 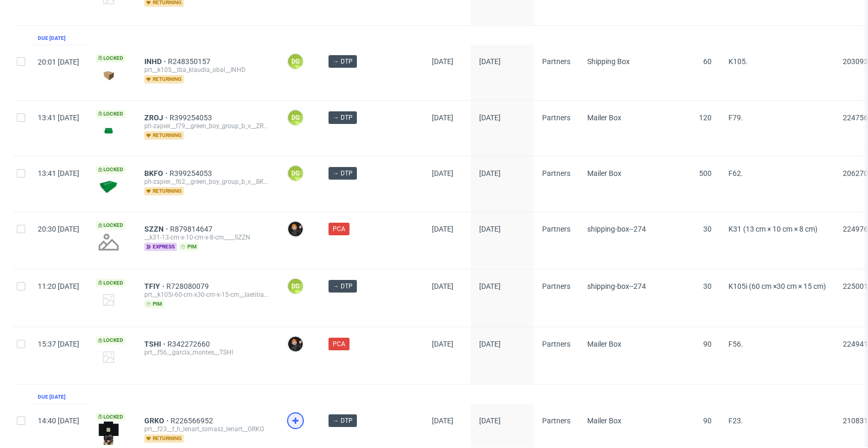 What do you see at coordinates (156, 344) in the screenshot?
I see `a: TSHI` at bounding box center [156, 344].